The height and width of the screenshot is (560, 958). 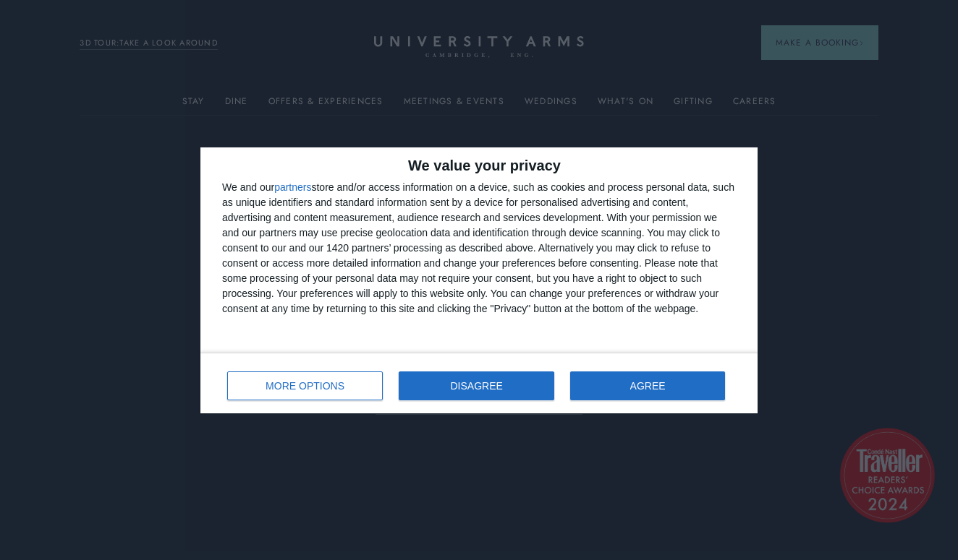 I want to click on button: DISAGREE, so click(x=476, y=386).